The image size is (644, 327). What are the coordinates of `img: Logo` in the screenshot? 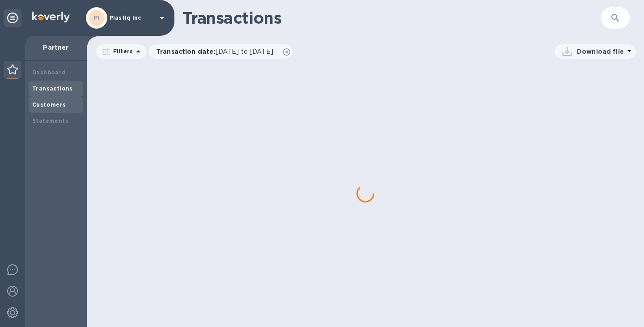 It's located at (51, 17).